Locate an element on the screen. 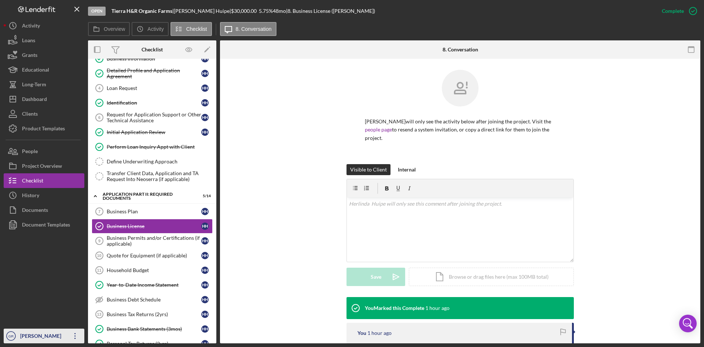 This screenshot has width=704, height=347. div: People is located at coordinates (30, 152).